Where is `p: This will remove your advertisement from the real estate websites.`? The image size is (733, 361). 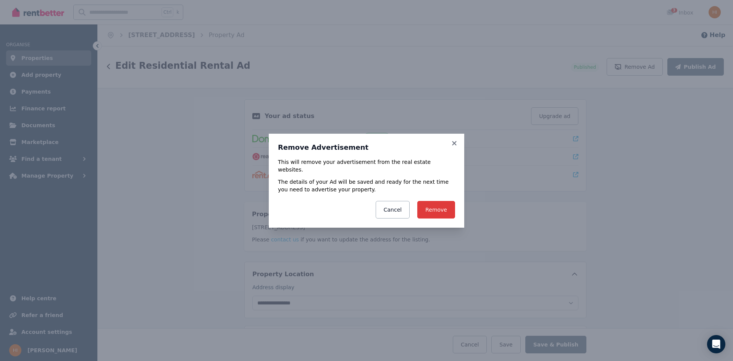 p: This will remove your advertisement from the real estate websites. is located at coordinates (367, 166).